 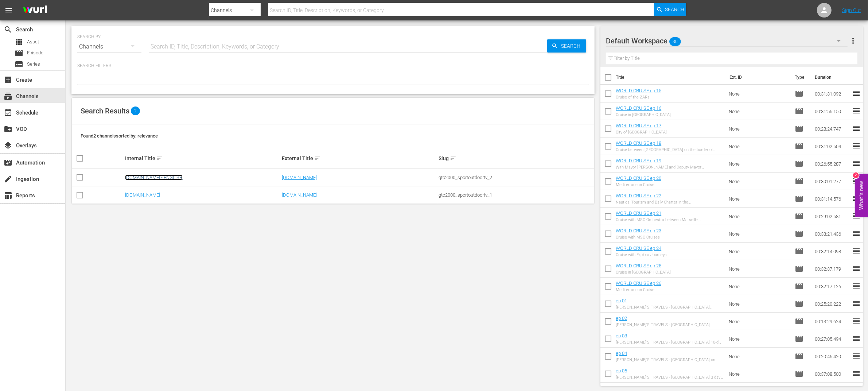 What do you see at coordinates (639, 108) in the screenshot?
I see `a: WORLD CRUISE ep 16` at bounding box center [639, 108].